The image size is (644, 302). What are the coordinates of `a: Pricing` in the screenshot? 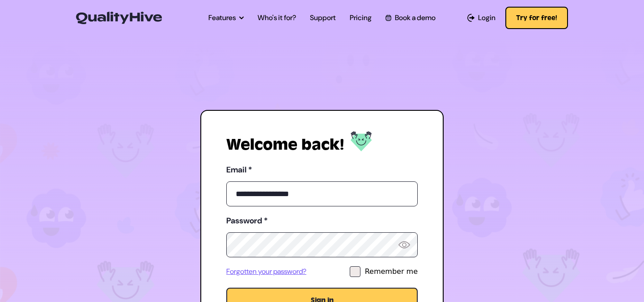 It's located at (360, 18).